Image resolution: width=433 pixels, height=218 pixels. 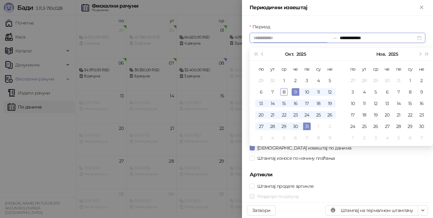 What do you see at coordinates (330, 126) in the screenshot?
I see `td: 2025-11-02` at bounding box center [330, 126].